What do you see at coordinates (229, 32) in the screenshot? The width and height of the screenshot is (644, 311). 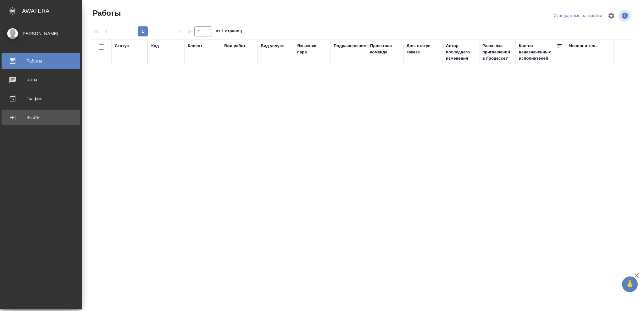 I see `span: из 1 страниц` at bounding box center [229, 32].